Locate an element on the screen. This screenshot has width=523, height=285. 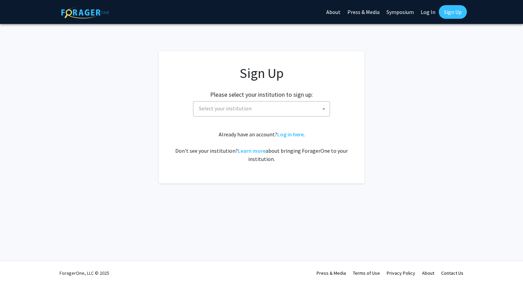
img: ForagerOne Logo is located at coordinates (85, 12).